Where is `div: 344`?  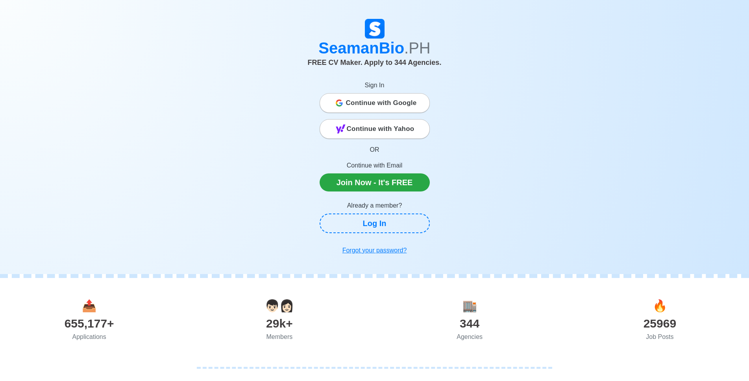 div: 344 is located at coordinates (469, 323).